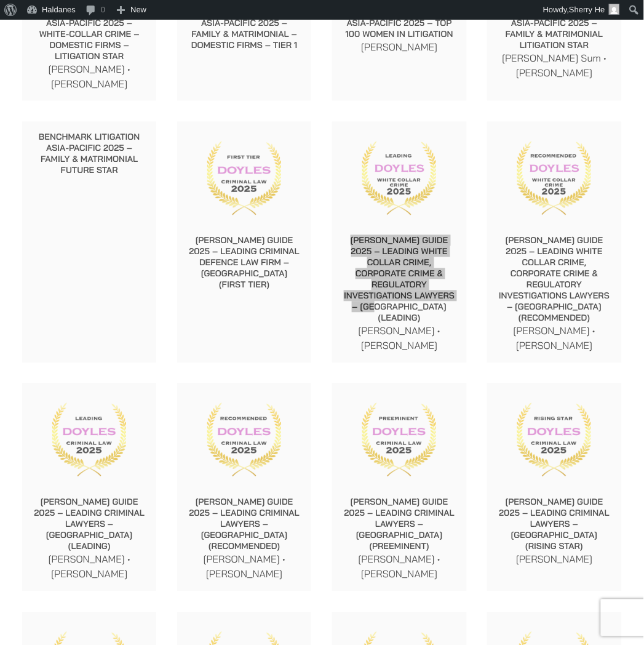  Describe the element at coordinates (554, 28) in the screenshot. I see `p: Benchmark Litigation Asia-Pacific 2025 – Family & Matrimonial Litigation Star` at that location.